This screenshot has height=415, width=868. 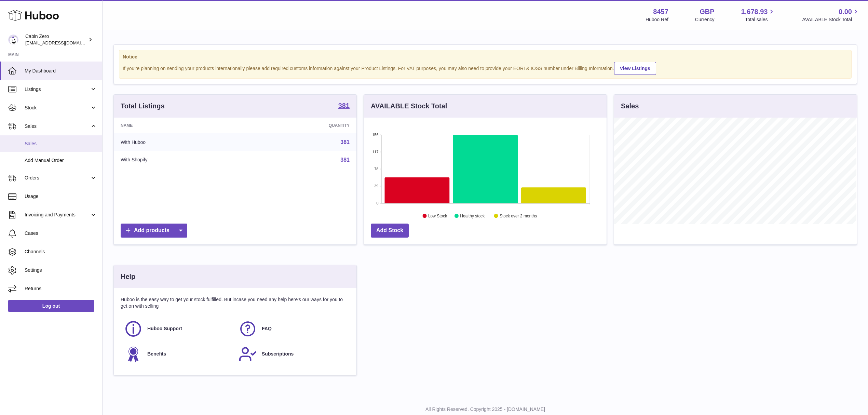 What do you see at coordinates (156, 354) in the screenshot?
I see `span: Benefits` at bounding box center [156, 354].